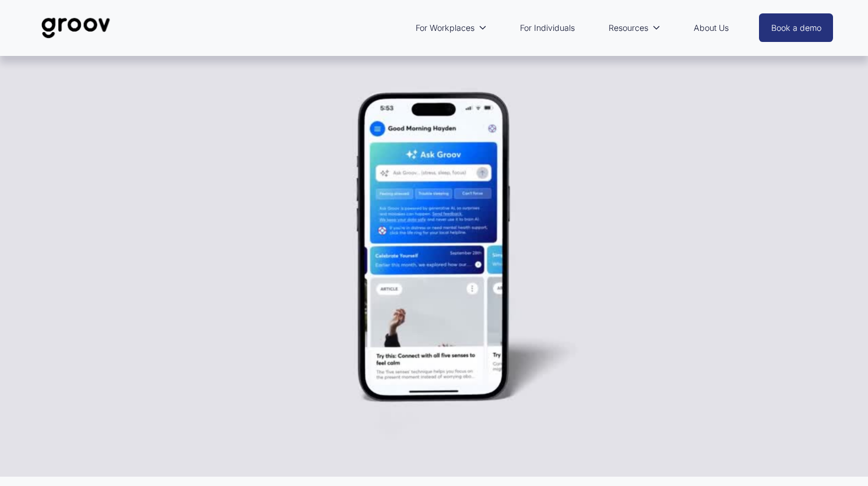  Describe the element at coordinates (629, 28) in the screenshot. I see `span: Resources` at that location.